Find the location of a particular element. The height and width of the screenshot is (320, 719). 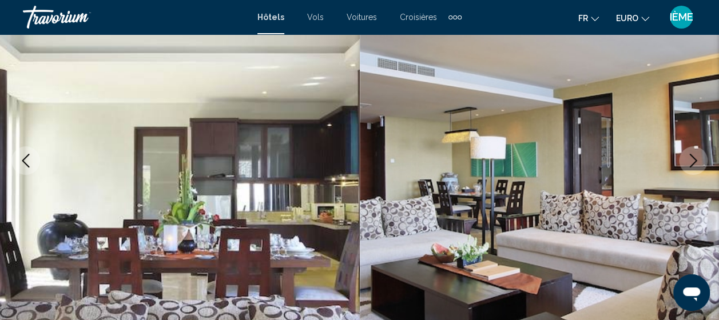

a: Voitures is located at coordinates (361, 17).